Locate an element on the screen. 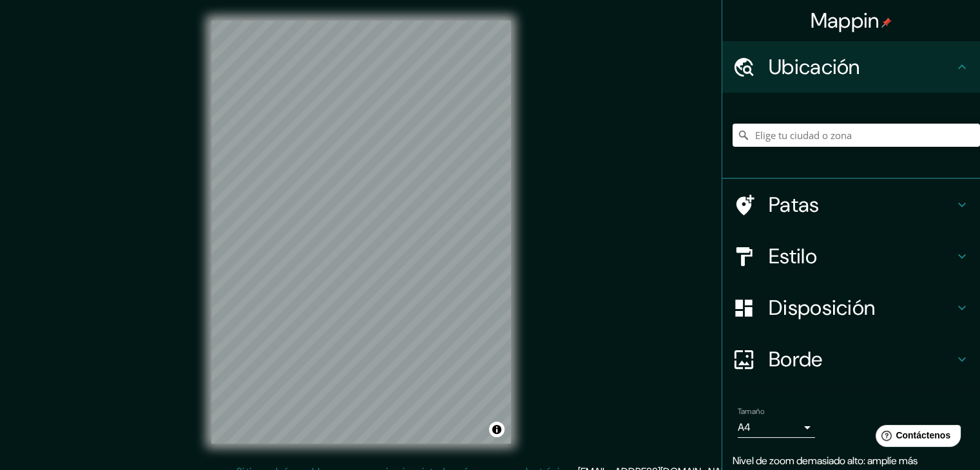 Image resolution: width=980 pixels, height=470 pixels. div: Patas is located at coordinates (851, 205).